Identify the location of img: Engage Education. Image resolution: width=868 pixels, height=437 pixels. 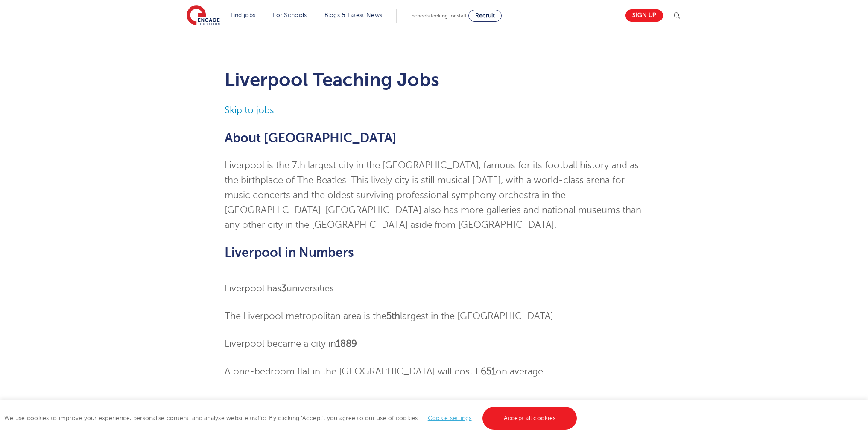
(203, 16).